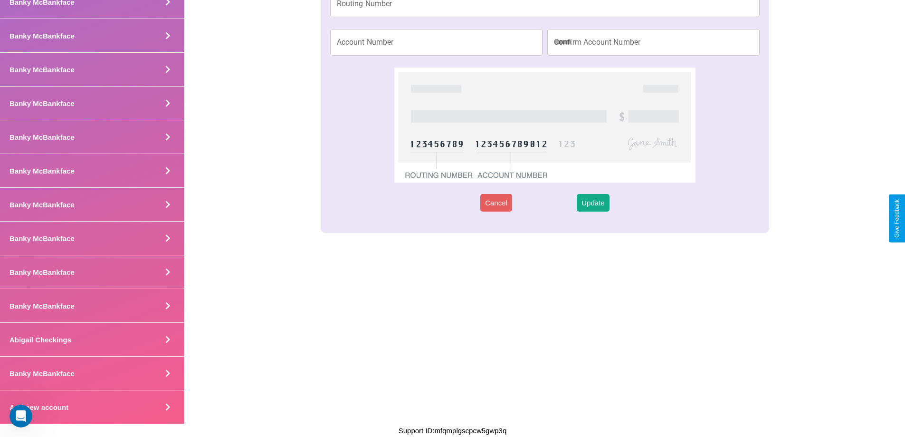  Describe the element at coordinates (453, 430) in the screenshot. I see `p: Support ID: mfqmplgscpcw5gwp3q` at that location.